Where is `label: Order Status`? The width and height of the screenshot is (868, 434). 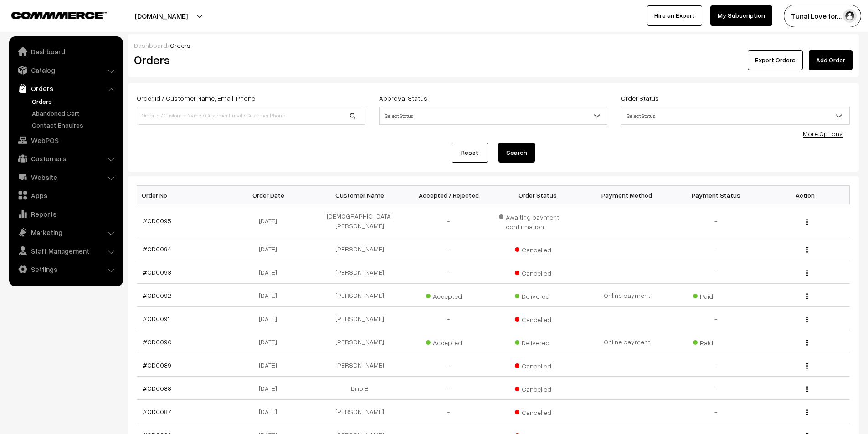
label: Order Status is located at coordinates (640, 98).